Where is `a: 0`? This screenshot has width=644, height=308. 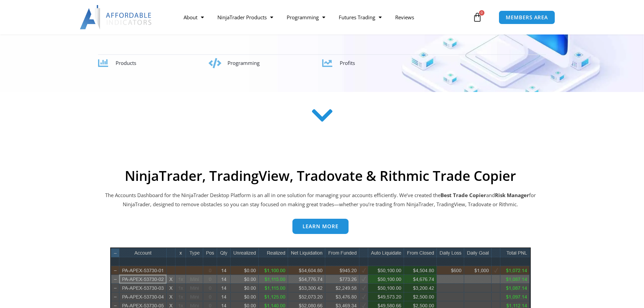
a: 0 is located at coordinates (477, 17).